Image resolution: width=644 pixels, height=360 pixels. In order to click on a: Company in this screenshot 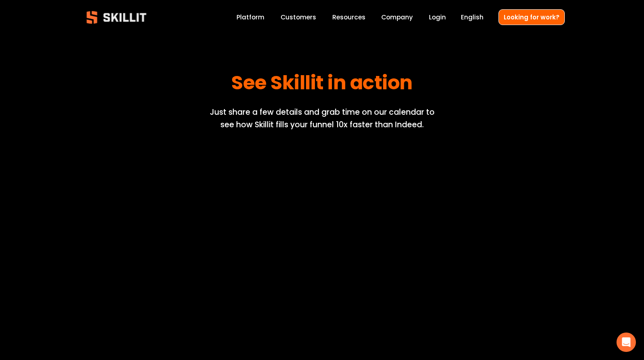, I will do `click(397, 17)`.